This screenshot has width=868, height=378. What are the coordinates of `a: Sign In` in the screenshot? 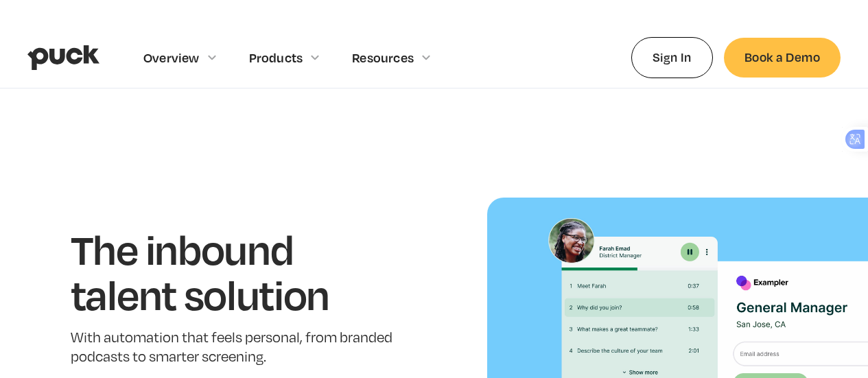 It's located at (671, 57).